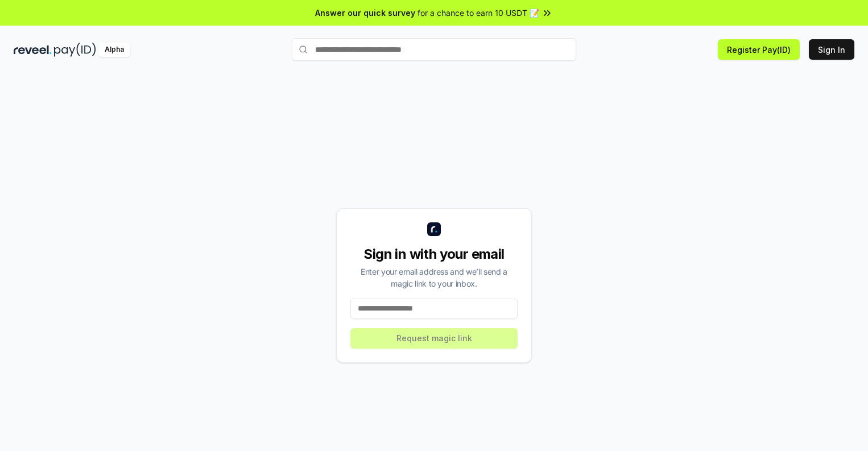 The width and height of the screenshot is (868, 451). I want to click on div: Enter your email address and we’ll send a magic link to your inbox., so click(434, 278).